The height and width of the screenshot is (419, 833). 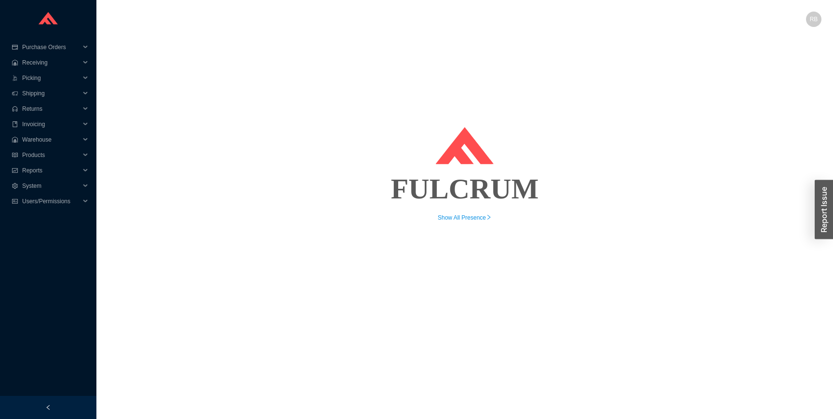 I want to click on span: Users/Permissions, so click(x=51, y=202).